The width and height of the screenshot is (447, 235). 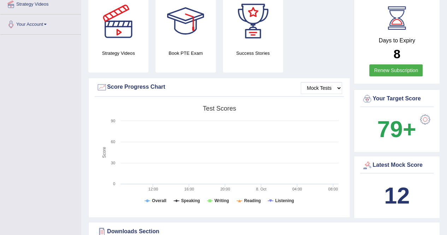 I want to click on a: Renew Subscription, so click(x=396, y=70).